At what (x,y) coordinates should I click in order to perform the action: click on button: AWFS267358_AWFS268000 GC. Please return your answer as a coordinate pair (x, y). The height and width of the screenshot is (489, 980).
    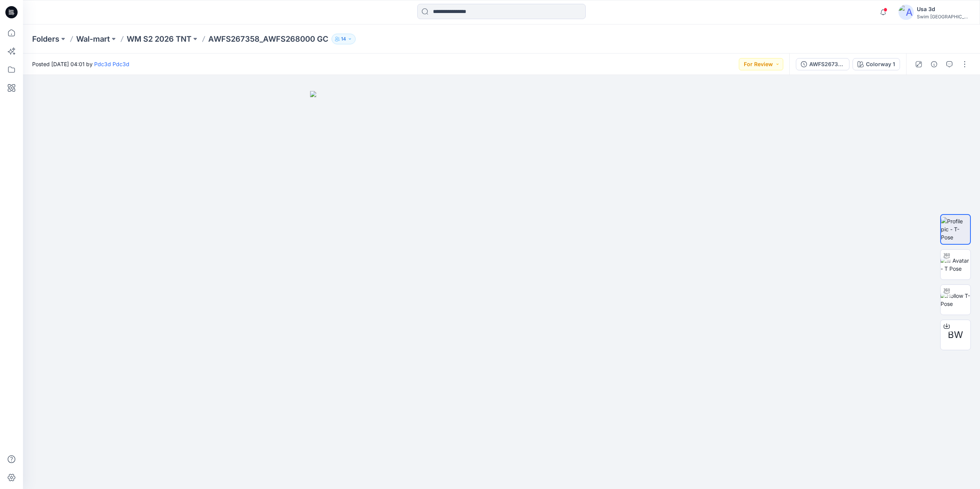
    Looking at the image, I should click on (823, 64).